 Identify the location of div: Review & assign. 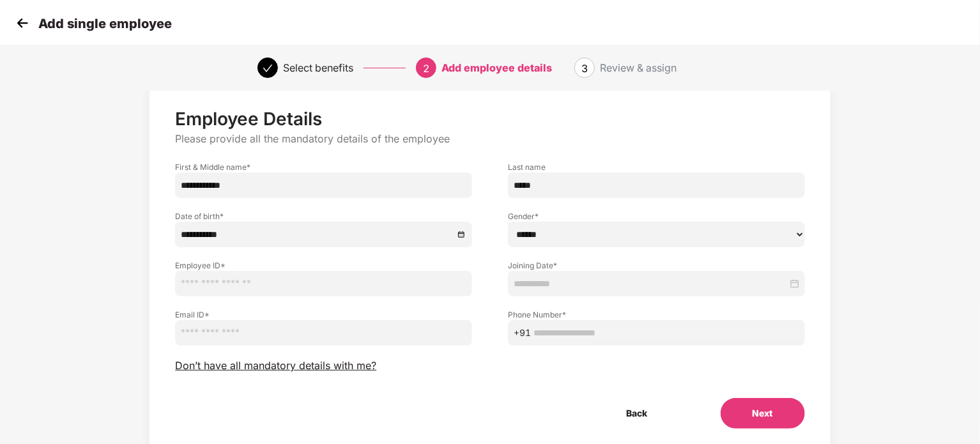
(639, 68).